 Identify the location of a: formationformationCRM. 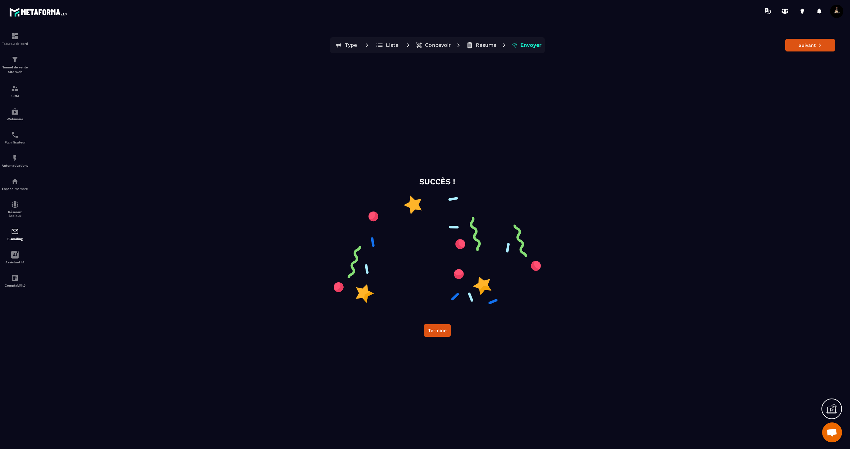
(15, 91).